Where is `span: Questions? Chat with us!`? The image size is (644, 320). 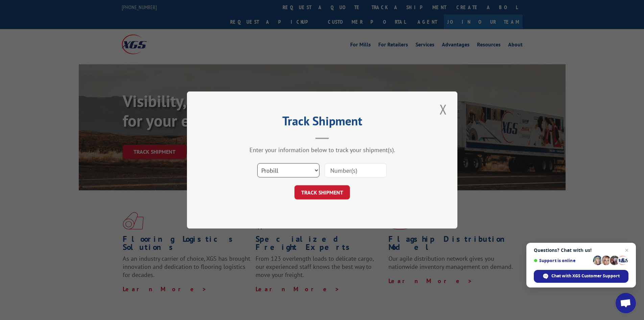
span: Questions? Chat with us! is located at coordinates (581, 250).